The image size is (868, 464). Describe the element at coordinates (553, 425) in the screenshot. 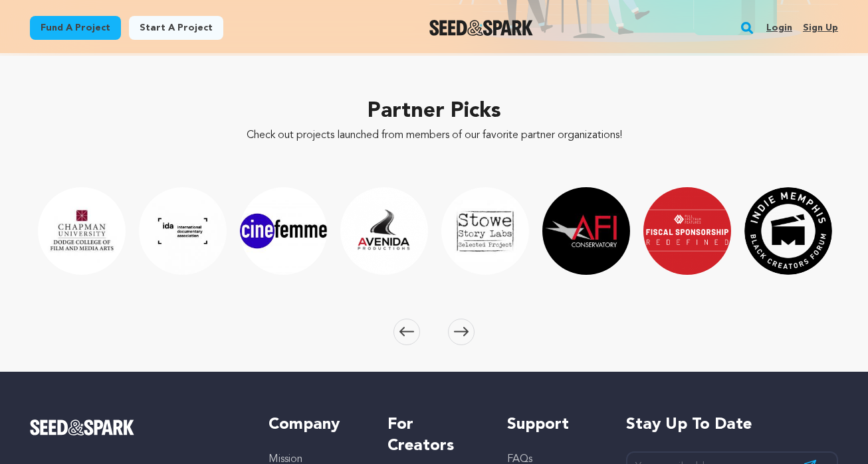

I see `h5: Support` at that location.